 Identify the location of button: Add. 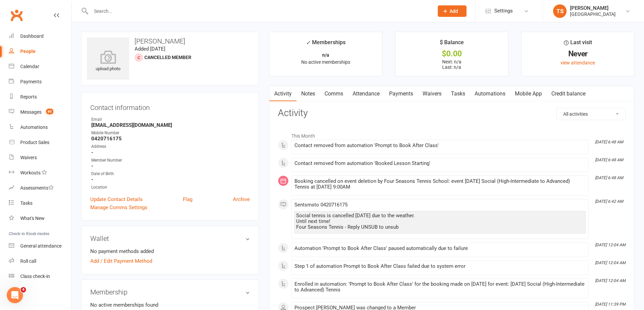
(452, 11).